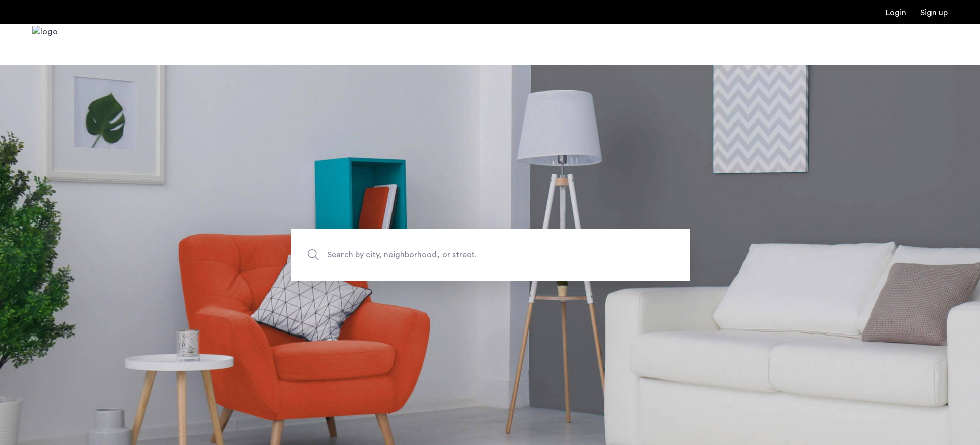 The height and width of the screenshot is (445, 980). Describe the element at coordinates (896, 12) in the screenshot. I see `a: Login` at that location.